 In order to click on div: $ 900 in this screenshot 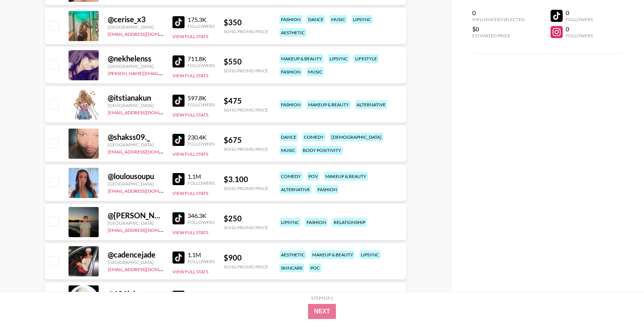, I will do `click(246, 258)`.